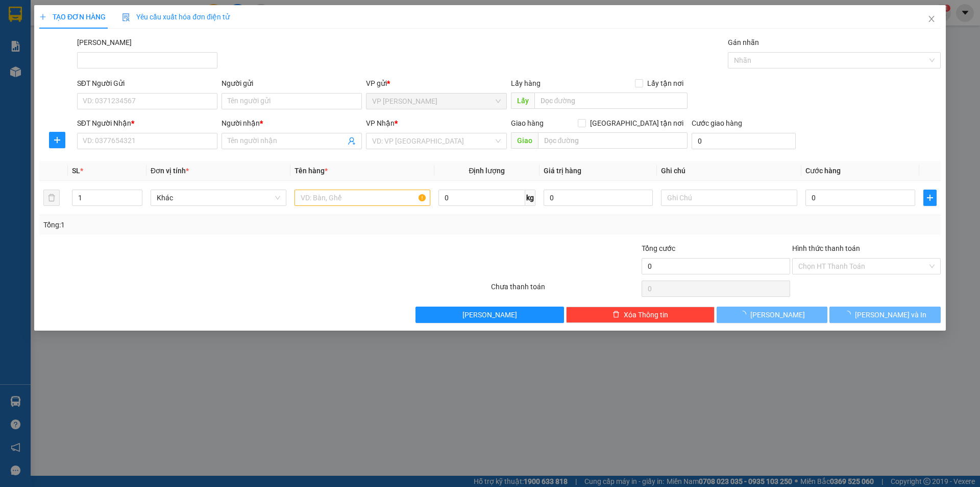  Describe the element at coordinates (72, 17) in the screenshot. I see `span: TẠO ĐƠN HÀNG` at that location.